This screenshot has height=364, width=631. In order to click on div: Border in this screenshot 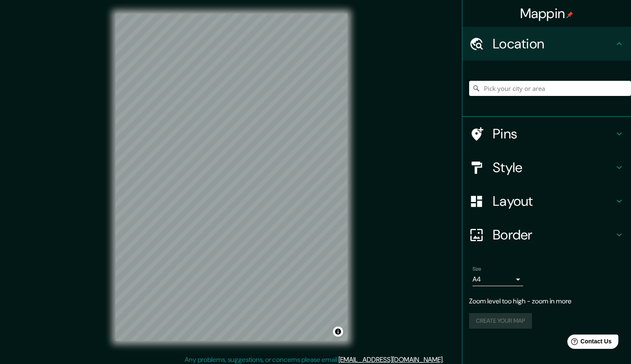, I will do `click(546, 235)`.